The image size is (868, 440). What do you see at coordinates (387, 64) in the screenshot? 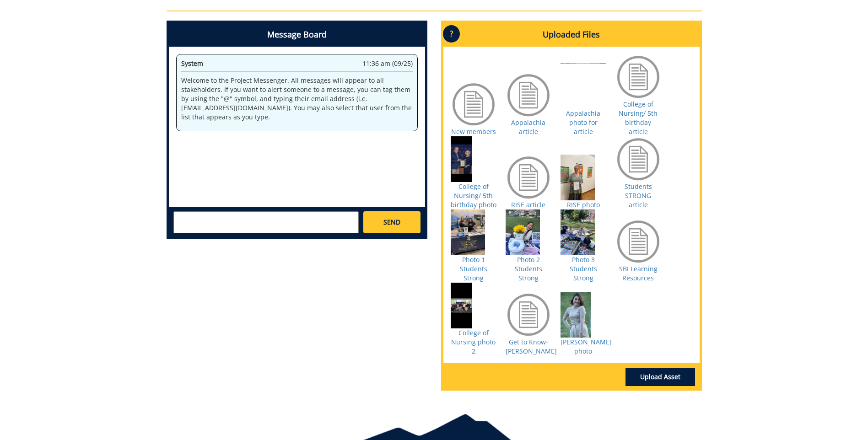
I see `span: 11:36 am (09/25)` at bounding box center [387, 64].